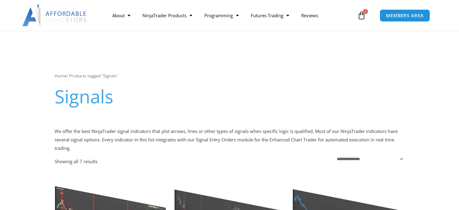 The image size is (459, 210). Describe the element at coordinates (362, 15) in the screenshot. I see `a: 0` at that location.